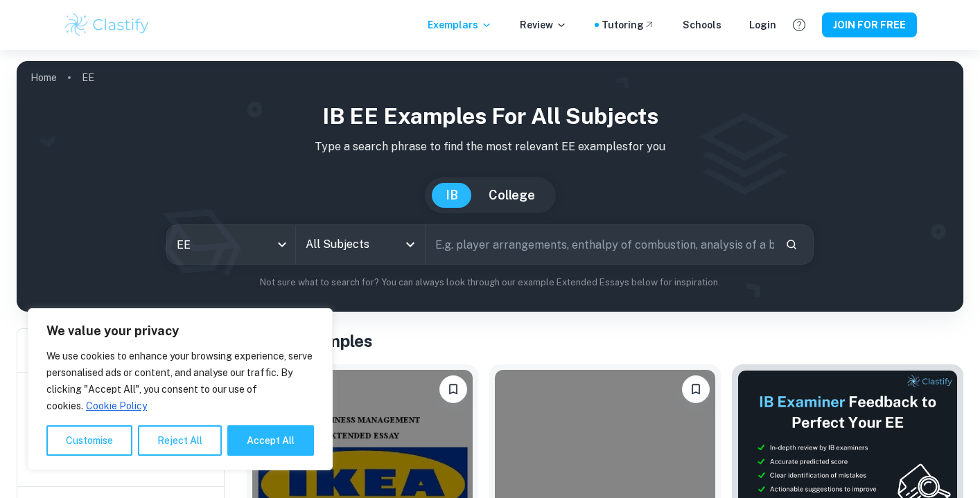  What do you see at coordinates (702, 25) in the screenshot?
I see `div: Schools` at bounding box center [702, 25].